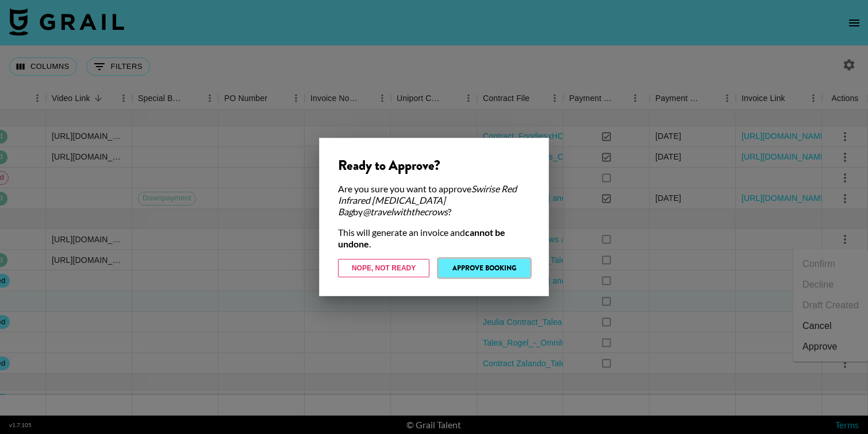 This screenshot has height=434, width=868. Describe the element at coordinates (384, 268) in the screenshot. I see `button: Nope, Not Ready` at that location.